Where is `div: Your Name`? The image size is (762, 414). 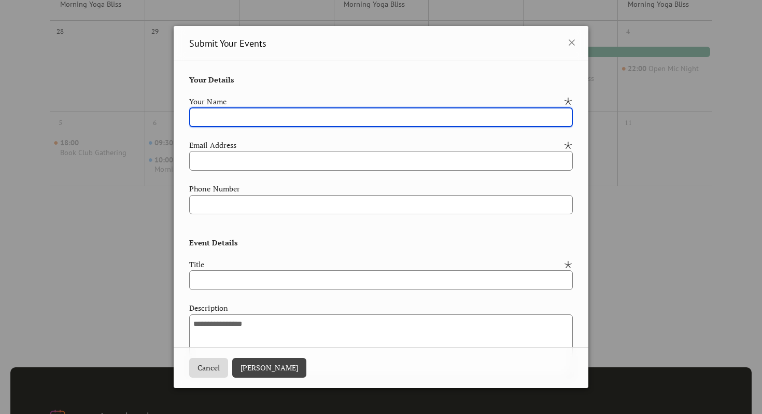
div: Your Name is located at coordinates (375, 102).